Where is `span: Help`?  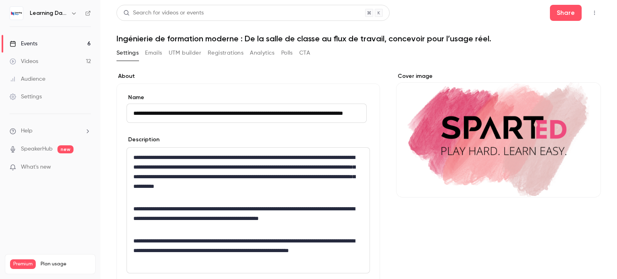
span: Help is located at coordinates (26, 131).